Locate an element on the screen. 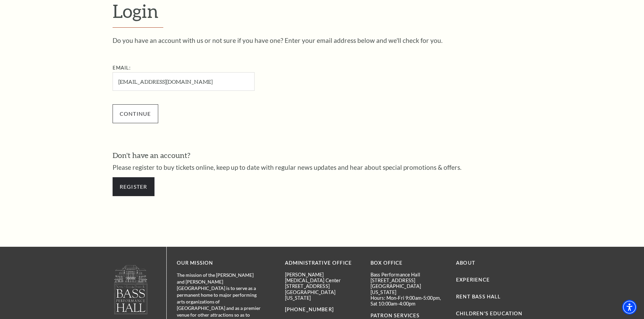  p: OUR MISSION is located at coordinates (219, 263).